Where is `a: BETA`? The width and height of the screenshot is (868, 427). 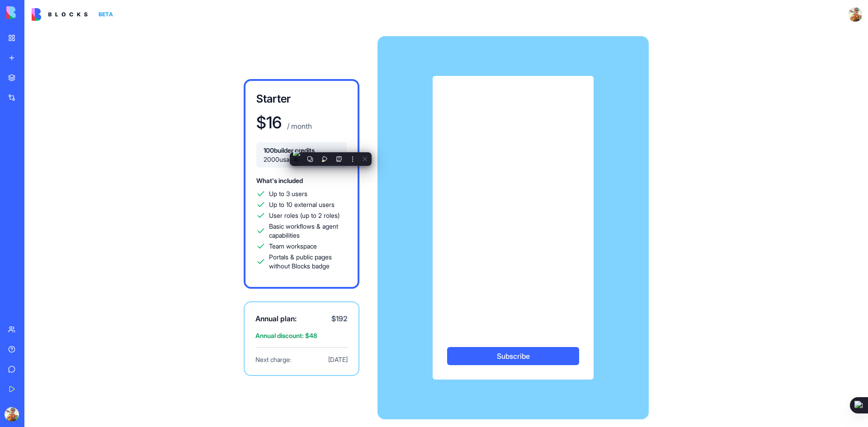
a: BETA is located at coordinates (74, 15).